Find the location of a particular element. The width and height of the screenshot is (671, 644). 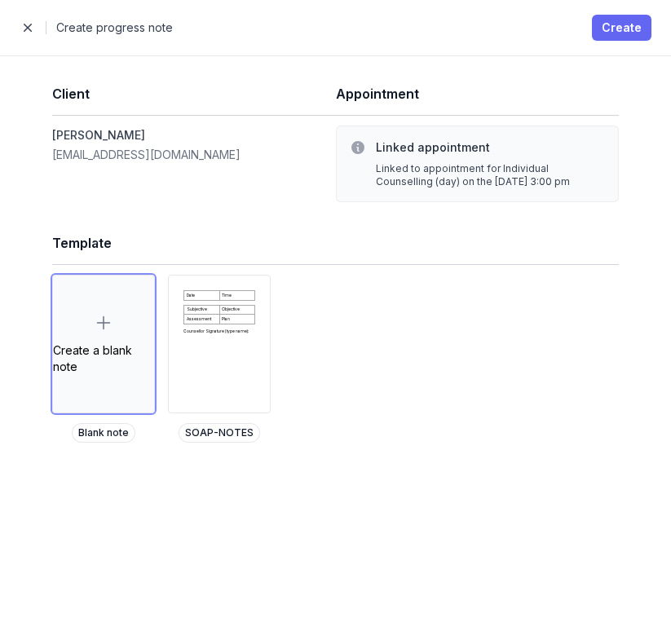

span: SOAP-NOTES is located at coordinates (219, 433).